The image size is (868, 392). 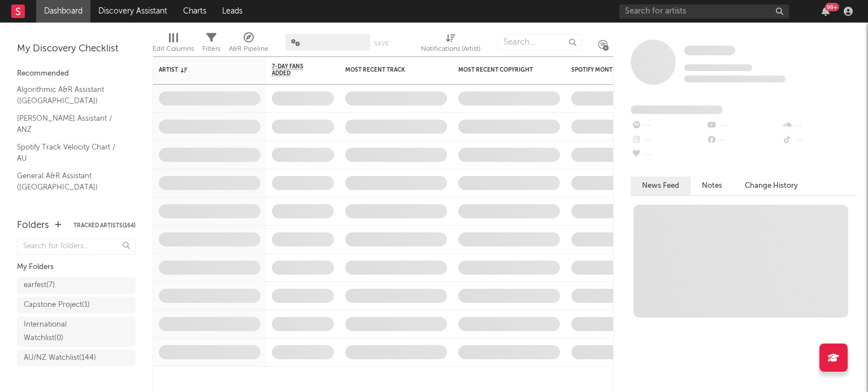 What do you see at coordinates (676, 109) in the screenshot?
I see `span: Fans Added by Platform` at bounding box center [676, 109].